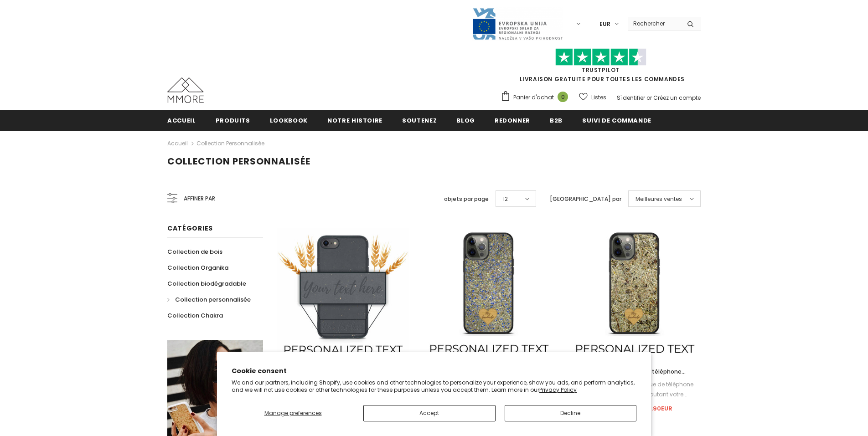 The height and width of the screenshot is (436, 868). Describe the element at coordinates (556, 120) in the screenshot. I see `span: B2B` at that location.